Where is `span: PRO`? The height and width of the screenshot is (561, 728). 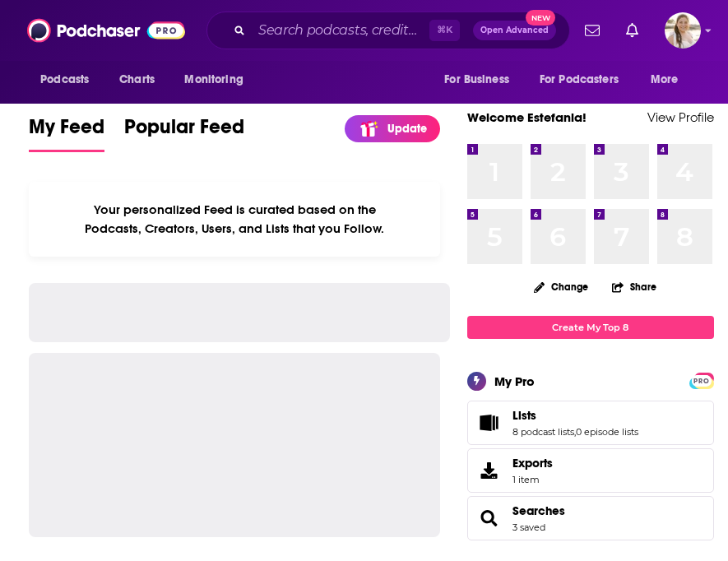 span: PRO is located at coordinates (701, 380).